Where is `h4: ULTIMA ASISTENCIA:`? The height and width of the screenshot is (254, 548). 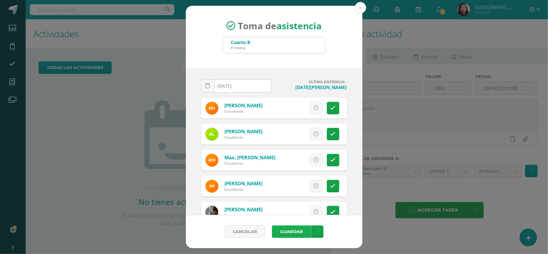
h4: ULTIMA ASISTENCIA: is located at coordinates (312, 82).